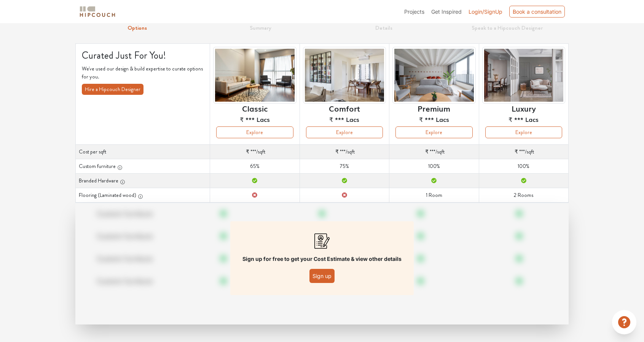  What do you see at coordinates (143, 181) in the screenshot?
I see `th: Branded Hardware` at bounding box center [143, 181].